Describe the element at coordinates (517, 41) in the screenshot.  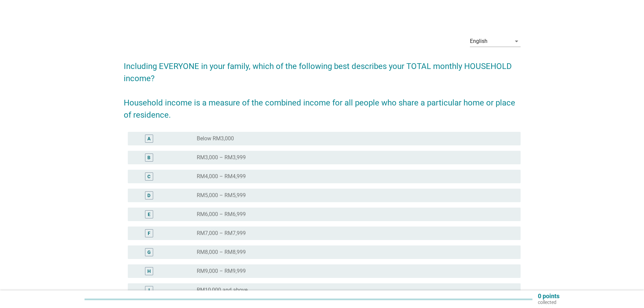
I see `i: arrow_drop_down` at that location.